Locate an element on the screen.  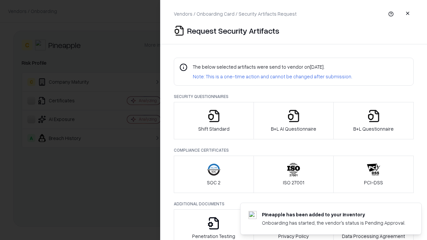
p: B+L AI Questionnaire is located at coordinates (294, 129).